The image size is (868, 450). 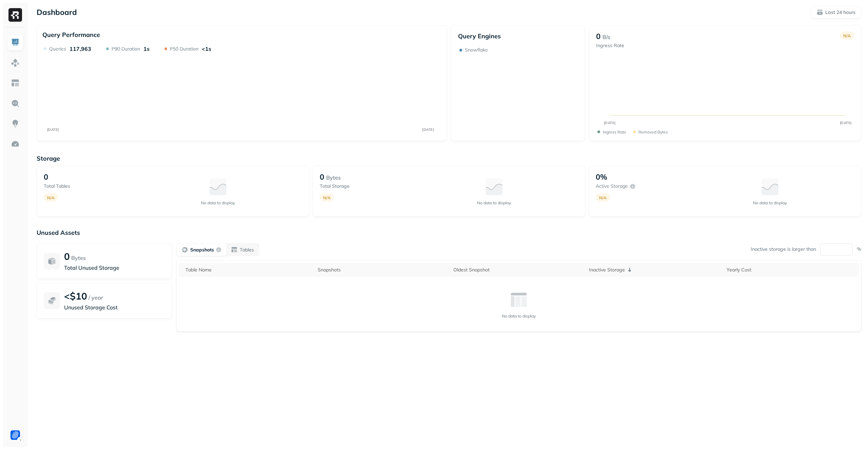 I want to click on p: Inactive storage is larger than, so click(x=783, y=249).